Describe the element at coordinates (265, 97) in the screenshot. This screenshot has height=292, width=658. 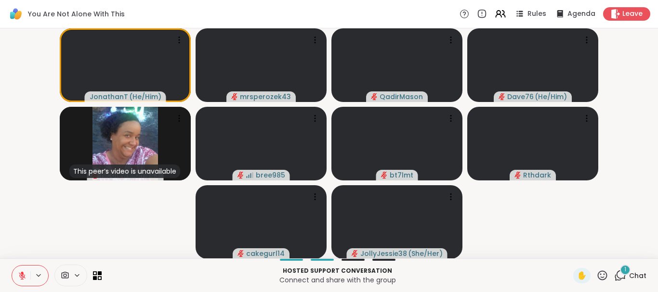
I see `span: mrsperozek43` at that location.